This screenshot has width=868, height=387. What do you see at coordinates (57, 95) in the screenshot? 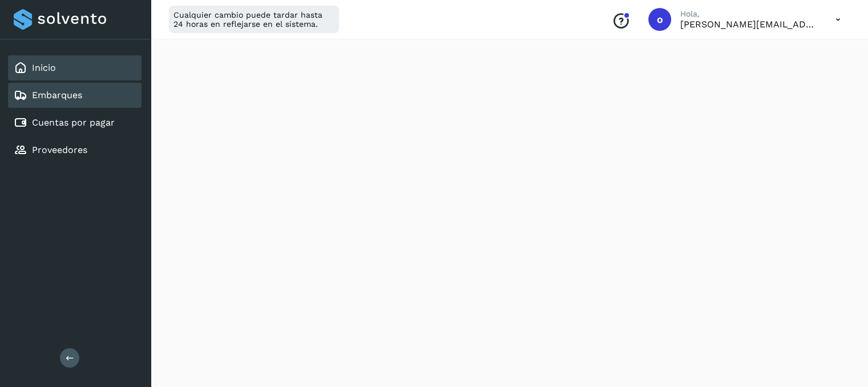
I see `a: Embarques` at bounding box center [57, 95].